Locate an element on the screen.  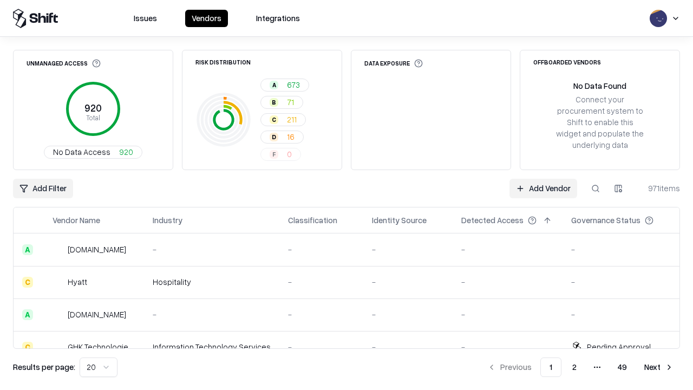
div: Vendor Name is located at coordinates (76, 220).